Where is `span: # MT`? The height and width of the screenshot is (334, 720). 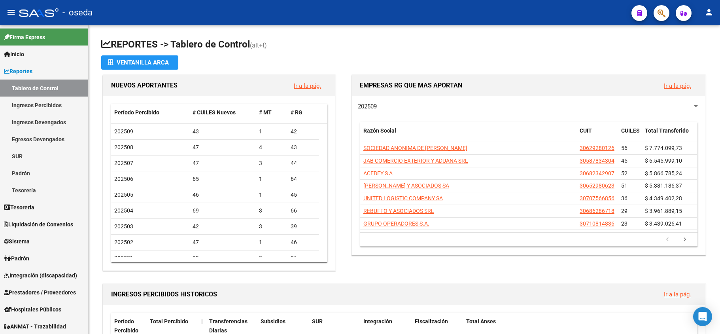 span: # MT is located at coordinates (265, 112).